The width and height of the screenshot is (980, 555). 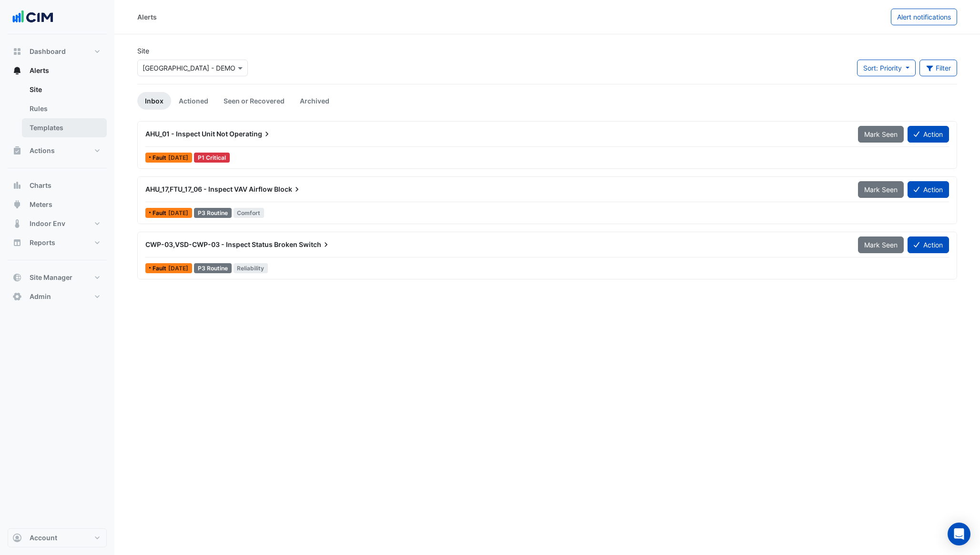 What do you see at coordinates (17, 223) in the screenshot?
I see `app-icon: Indoor Env` at bounding box center [17, 223].